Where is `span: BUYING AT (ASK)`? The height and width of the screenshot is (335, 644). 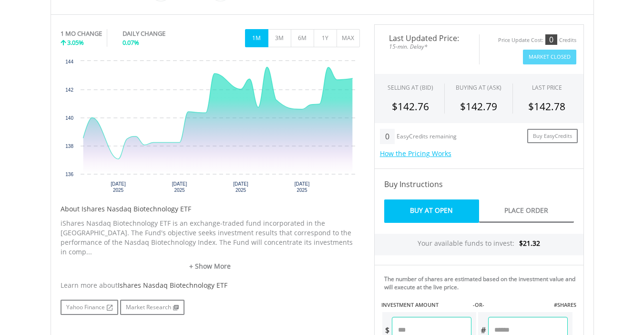 span: BUYING AT (ASK) is located at coordinates (479, 87).